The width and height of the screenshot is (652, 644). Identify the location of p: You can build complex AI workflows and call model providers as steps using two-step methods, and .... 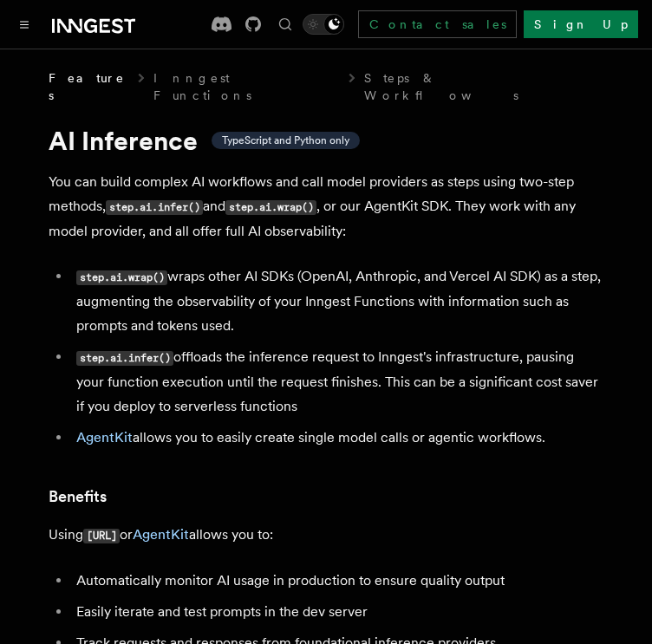
(326, 207).